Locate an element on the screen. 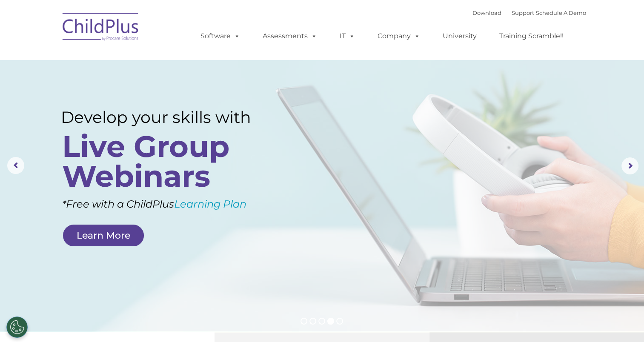 This screenshot has width=644, height=342. rs-layer: *Free with a ChildPlus is located at coordinates (176, 204).